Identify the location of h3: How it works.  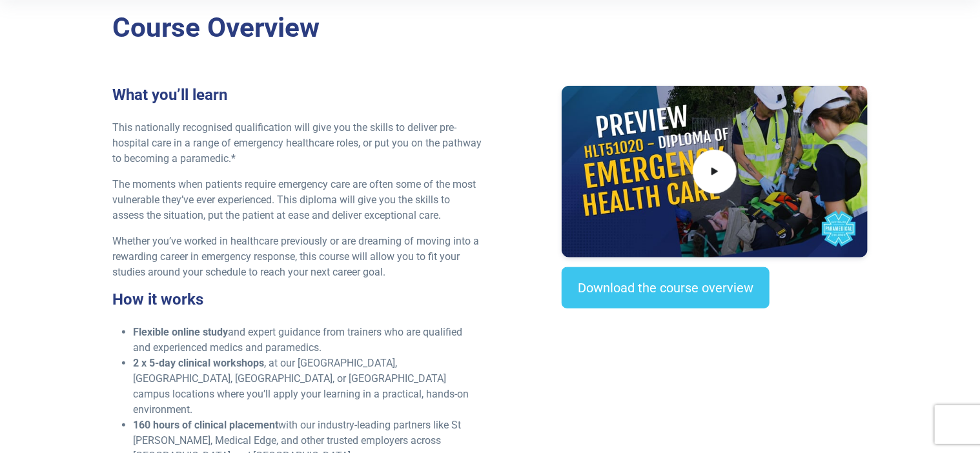
(297, 300).